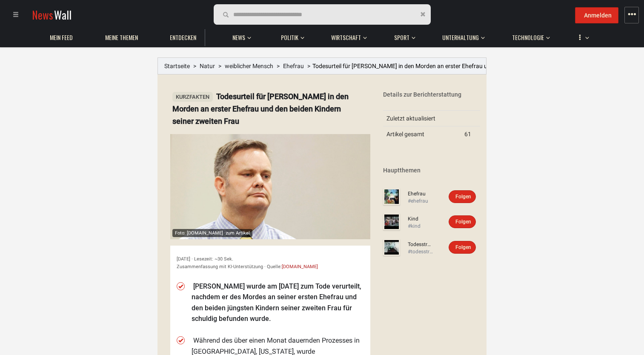 Image resolution: width=644 pixels, height=355 pixels. Describe the element at coordinates (270, 186) in the screenshot. I see `img: Vorschaubild von nbcnews.com` at that location.